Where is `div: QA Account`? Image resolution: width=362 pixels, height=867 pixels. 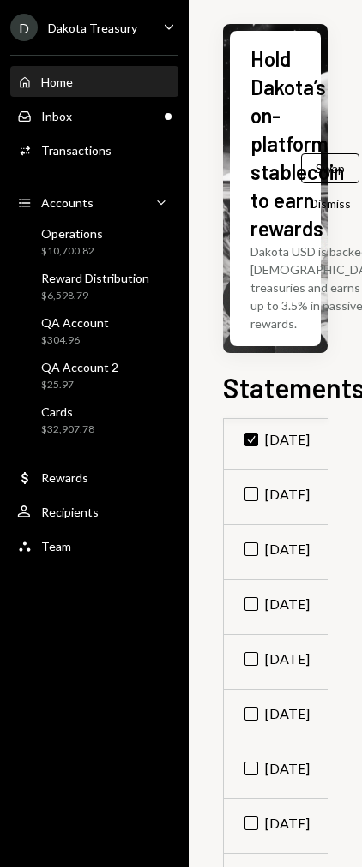
div: QA Account is located at coordinates (75, 322).